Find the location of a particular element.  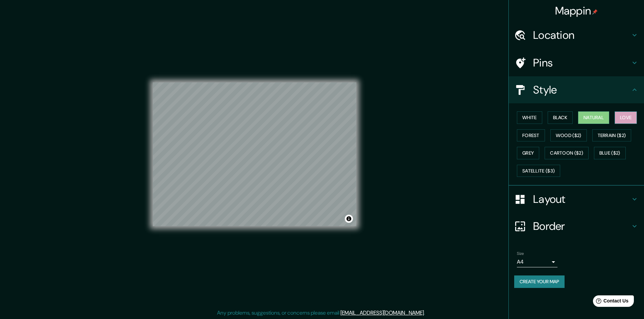

div: Border is located at coordinates (576, 226).